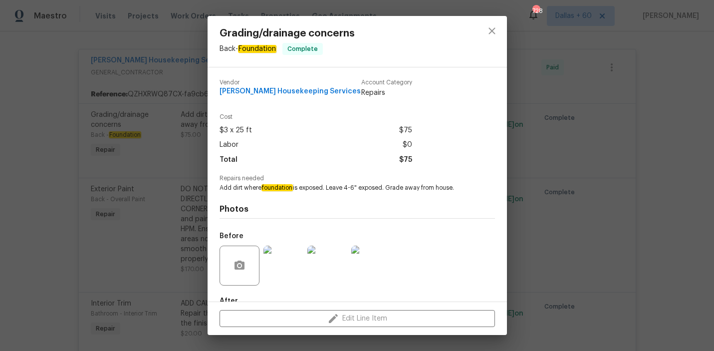 Image resolution: width=714 pixels, height=351 pixels. I want to click on span: Cost, so click(316, 117).